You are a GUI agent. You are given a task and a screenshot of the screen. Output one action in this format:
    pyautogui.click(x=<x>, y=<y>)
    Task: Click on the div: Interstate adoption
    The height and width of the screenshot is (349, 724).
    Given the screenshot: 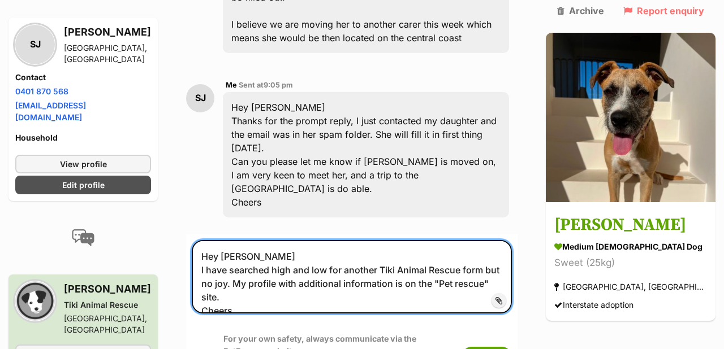 What is the action you would take?
    pyautogui.click(x=594, y=305)
    